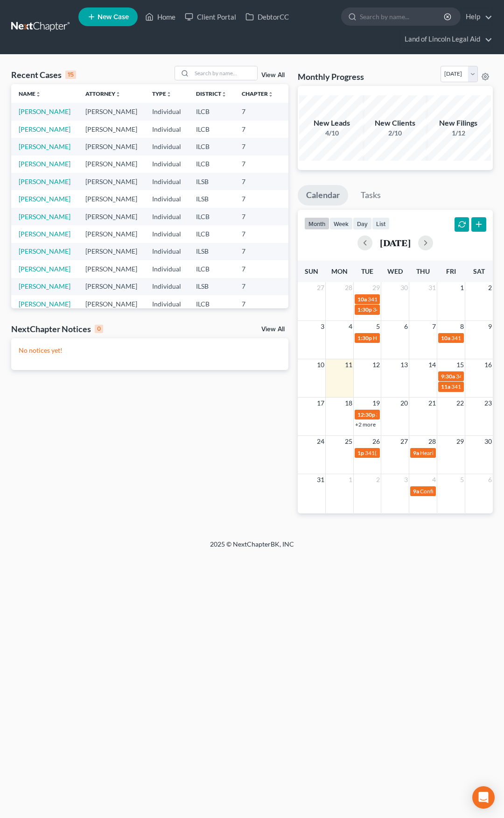  What do you see at coordinates (211, 94) in the screenshot?
I see `a: Districtunfold_more` at bounding box center [211, 94].